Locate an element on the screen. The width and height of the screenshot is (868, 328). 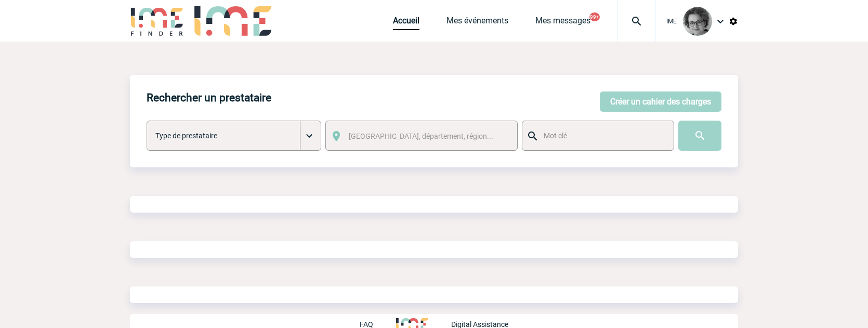
a: Mes messages is located at coordinates (563, 22).